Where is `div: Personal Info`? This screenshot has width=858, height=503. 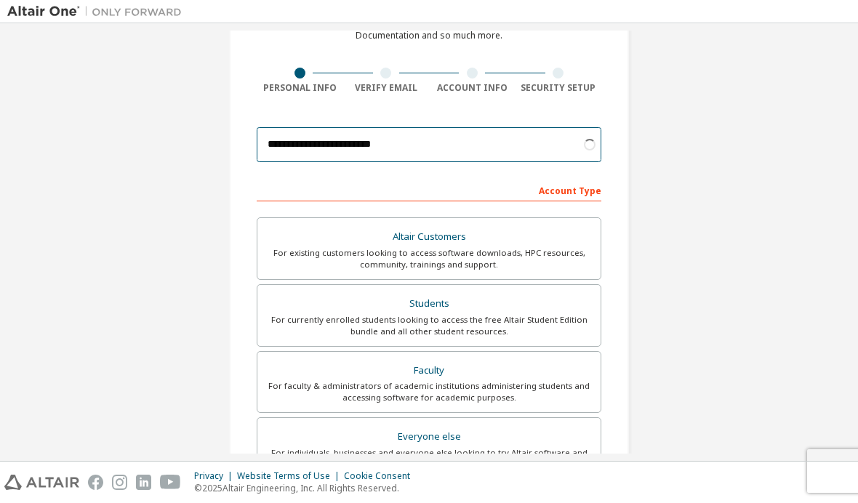
div: Personal Info is located at coordinates (300, 88).